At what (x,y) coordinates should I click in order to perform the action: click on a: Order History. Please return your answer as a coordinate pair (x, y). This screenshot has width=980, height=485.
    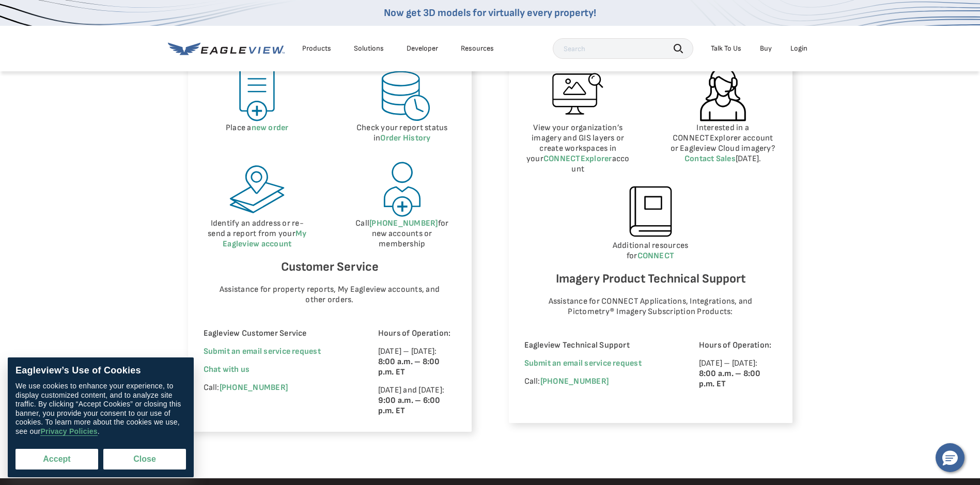
    Looking at the image, I should click on (405, 138).